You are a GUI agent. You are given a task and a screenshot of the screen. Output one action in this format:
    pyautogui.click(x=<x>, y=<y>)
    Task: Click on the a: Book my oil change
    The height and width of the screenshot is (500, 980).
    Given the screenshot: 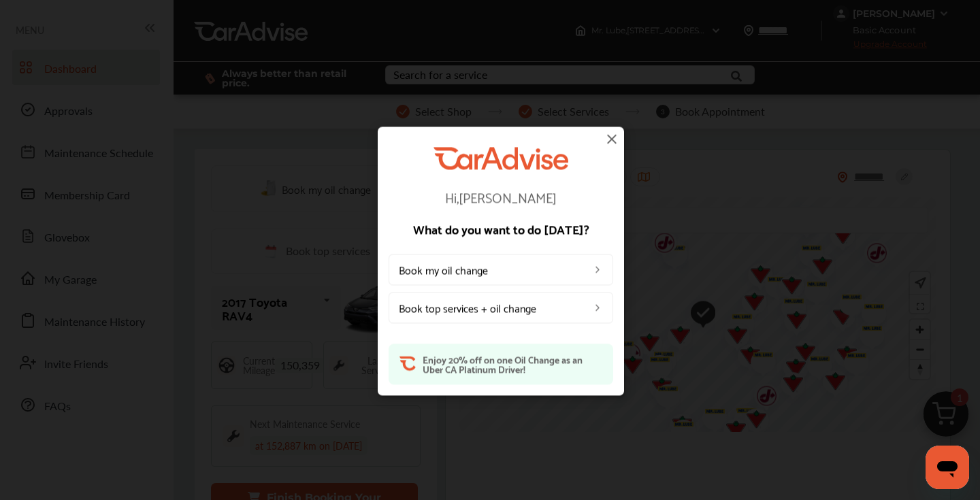 What is the action you would take?
    pyautogui.click(x=501, y=270)
    